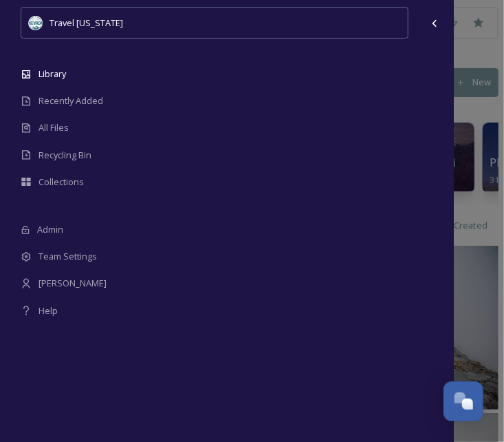 Image resolution: width=504 pixels, height=442 pixels. Describe the element at coordinates (50, 229) in the screenshot. I see `span: Admin` at that location.